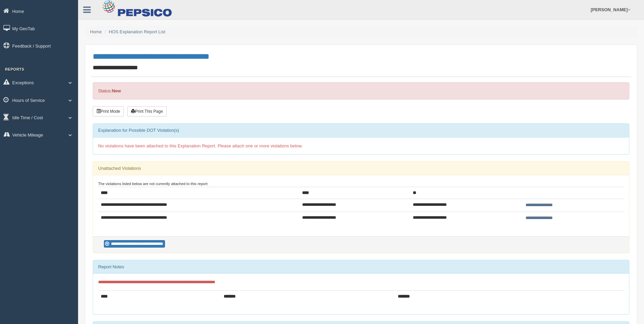  What do you see at coordinates (361, 91) in the screenshot?
I see `div: Status:` at bounding box center [361, 91].